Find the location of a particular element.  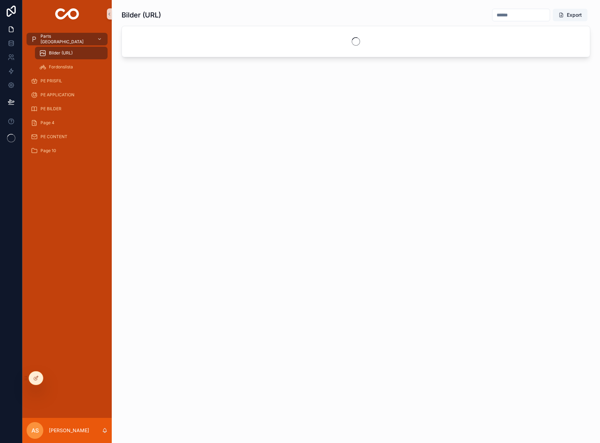

span: Bilder (URL) is located at coordinates (61, 53).